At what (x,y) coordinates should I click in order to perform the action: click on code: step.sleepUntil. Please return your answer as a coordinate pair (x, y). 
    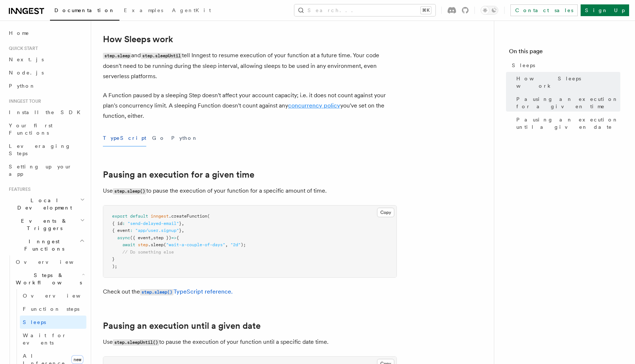
    Looking at the image, I should click on (161, 56).